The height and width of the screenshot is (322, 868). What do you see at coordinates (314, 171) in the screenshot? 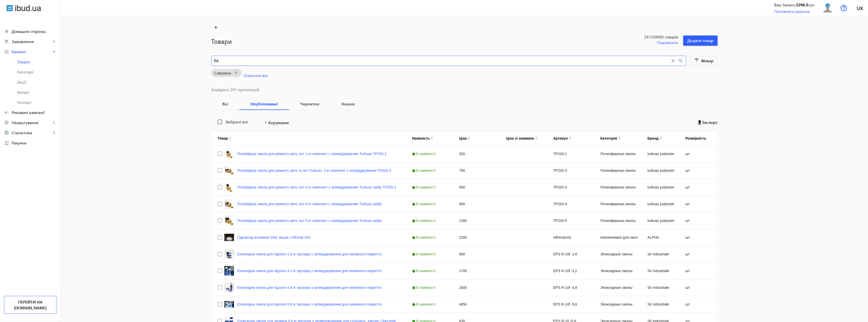
I see `a: Поліефірна смола для ремонту авто та яхт Turkuaz, 3 кг комплект з затверджувачем TP220-3` at bounding box center [314, 171].